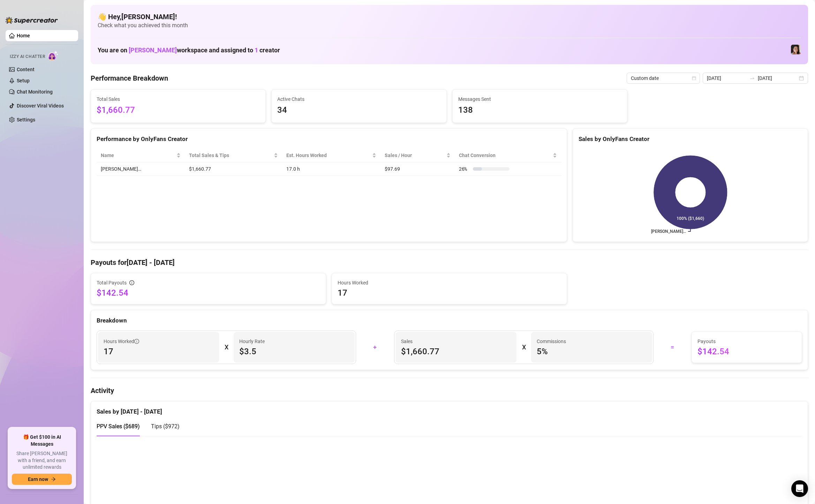 The height and width of the screenshot is (504, 815). What do you see at coordinates (694, 78) in the screenshot?
I see `span: calendar` at bounding box center [694, 78].